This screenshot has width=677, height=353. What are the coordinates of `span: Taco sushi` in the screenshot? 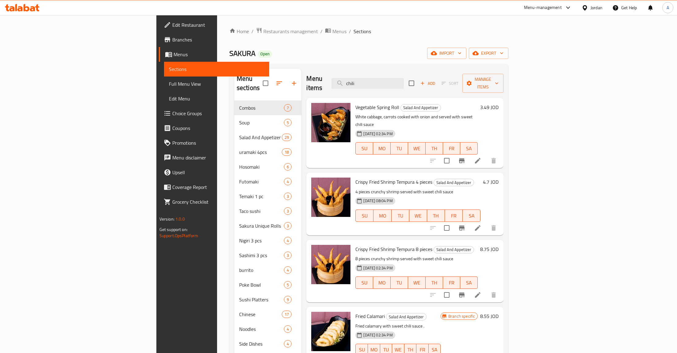 It's located at (262, 211).